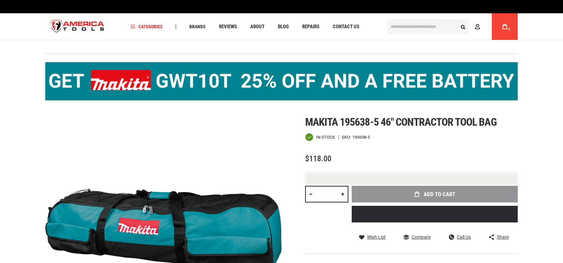  I want to click on a: Blog, so click(283, 27).